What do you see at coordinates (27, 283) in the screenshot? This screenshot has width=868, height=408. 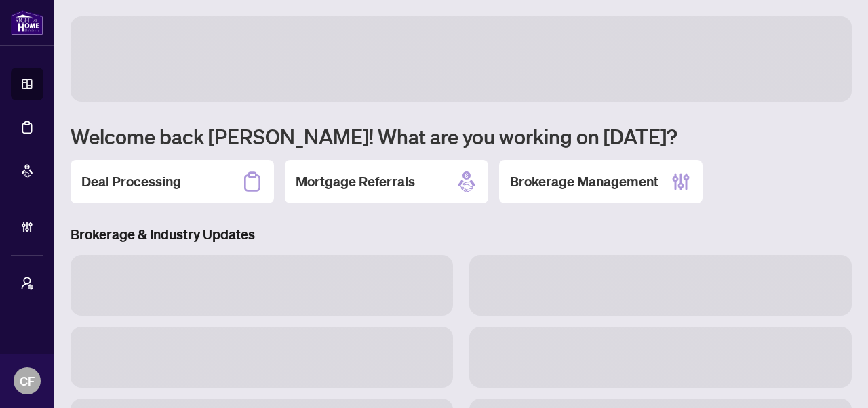 I see `span: user-switch` at bounding box center [27, 283].